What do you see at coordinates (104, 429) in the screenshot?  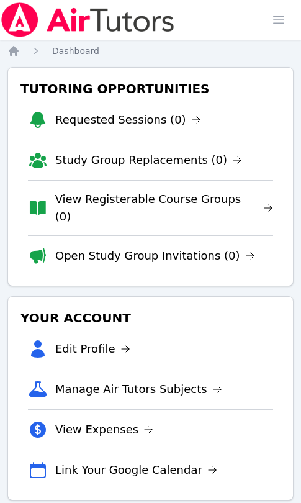 I see `a: View Expenses` at bounding box center [104, 429].